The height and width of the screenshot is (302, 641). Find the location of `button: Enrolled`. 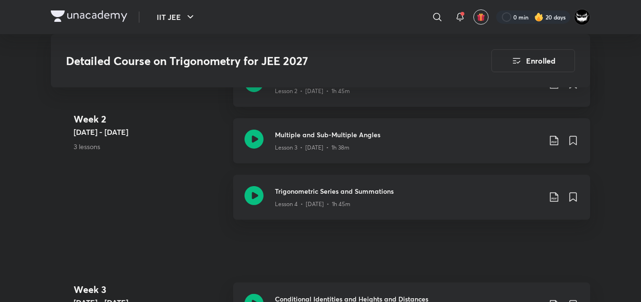

button: Enrolled is located at coordinates (533, 61).